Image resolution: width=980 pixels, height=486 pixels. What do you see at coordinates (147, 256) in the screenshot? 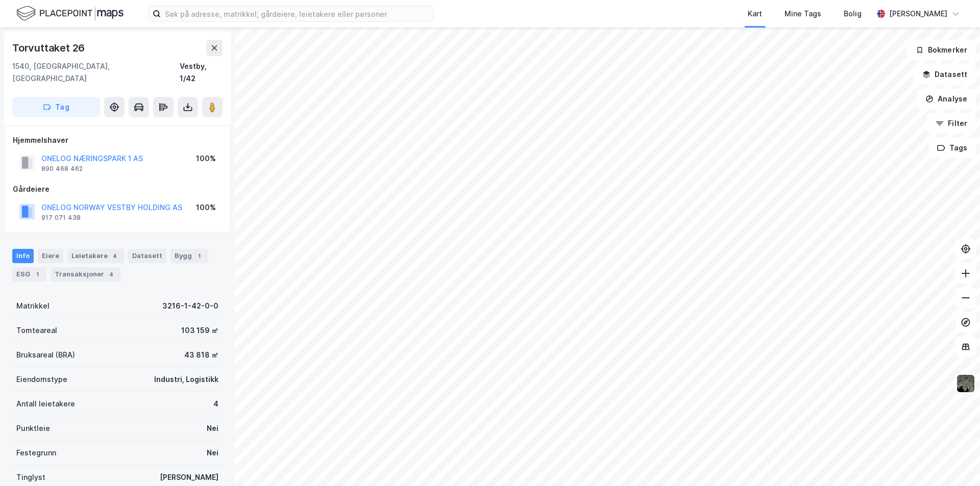
I see `div: Datasett` at bounding box center [147, 256].